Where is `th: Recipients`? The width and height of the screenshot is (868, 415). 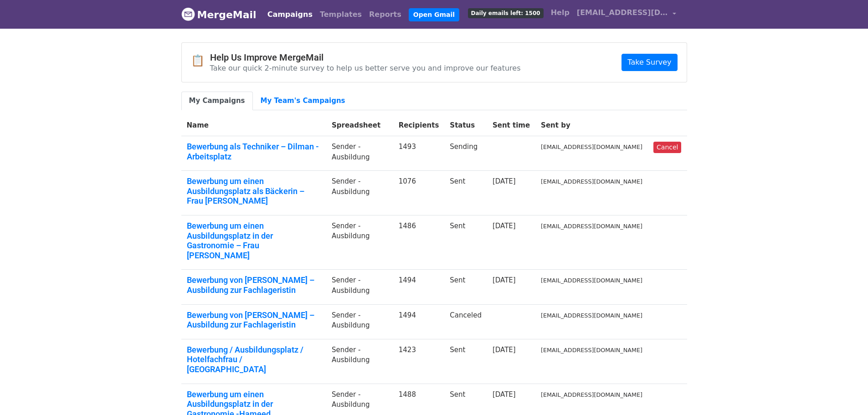 th: Recipients is located at coordinates (419, 125).